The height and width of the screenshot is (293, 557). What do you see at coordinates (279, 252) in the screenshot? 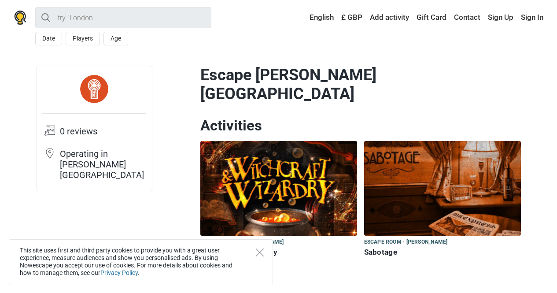
I see `h6: Witchcraft & Wizardry` at bounding box center [279, 252].